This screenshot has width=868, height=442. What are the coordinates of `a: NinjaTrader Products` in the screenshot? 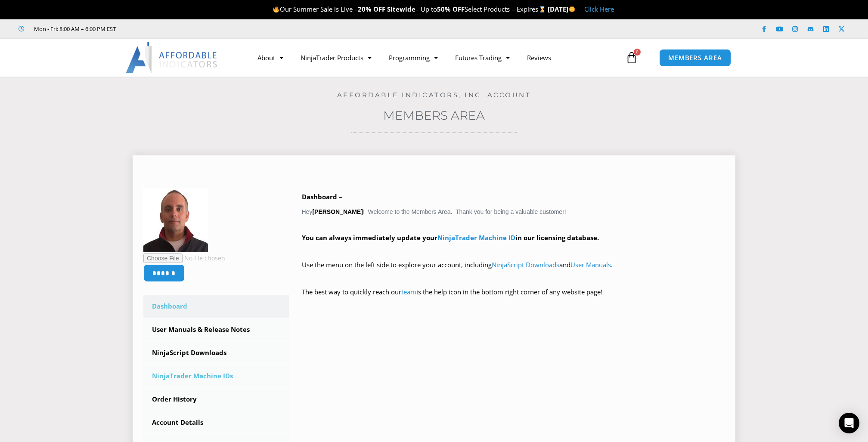 It's located at (336, 58).